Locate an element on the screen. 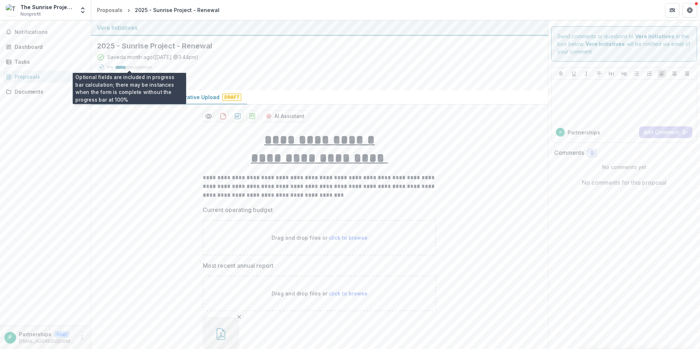 This screenshot has width=700, height=349. span: Nonprofit is located at coordinates (31, 14).